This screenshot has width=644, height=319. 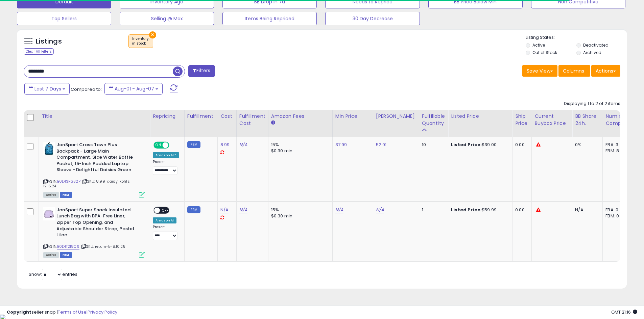 What do you see at coordinates (227, 116) in the screenshot?
I see `div: Cost` at bounding box center [227, 116].